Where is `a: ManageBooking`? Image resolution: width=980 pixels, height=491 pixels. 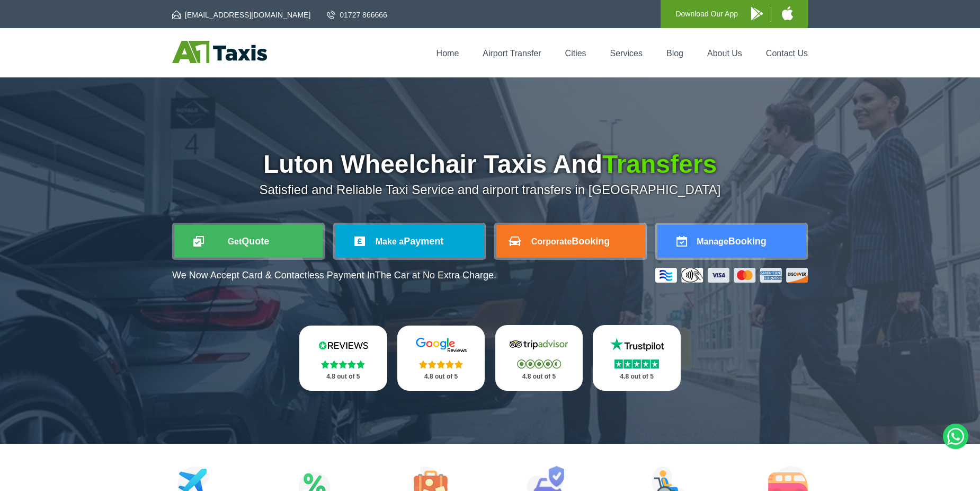
a: ManageBooking is located at coordinates (731, 241).